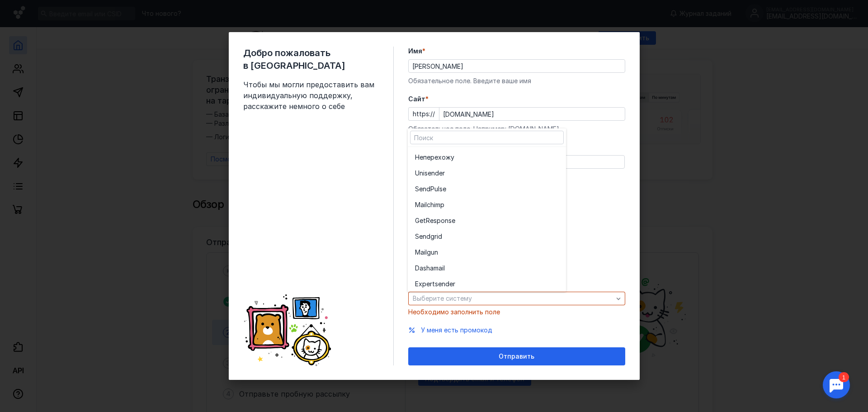 The image size is (868, 412). I want to click on span: У меня есть промокод, so click(457, 330).